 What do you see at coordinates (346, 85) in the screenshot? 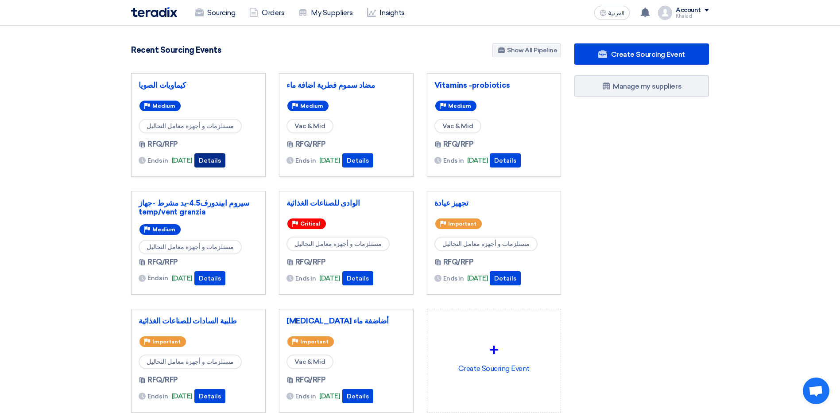
I see `a: مضاد سموم فطرية اضافة ماء` at bounding box center [346, 85].